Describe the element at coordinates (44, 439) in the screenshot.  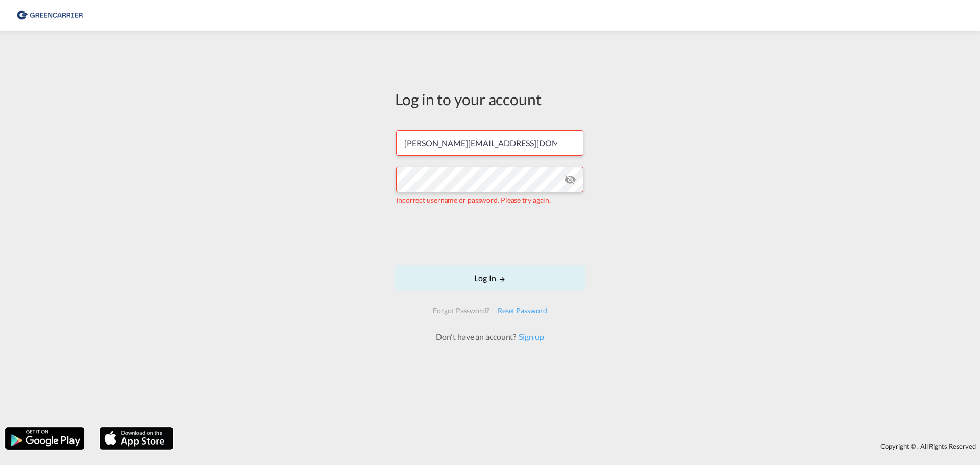
I see `img: google.png` at that location.